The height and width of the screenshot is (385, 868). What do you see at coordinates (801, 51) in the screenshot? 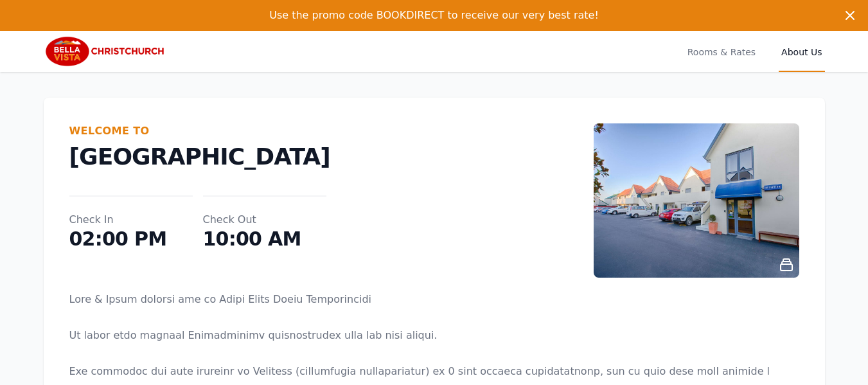
I see `span: About Us` at bounding box center [801, 51].